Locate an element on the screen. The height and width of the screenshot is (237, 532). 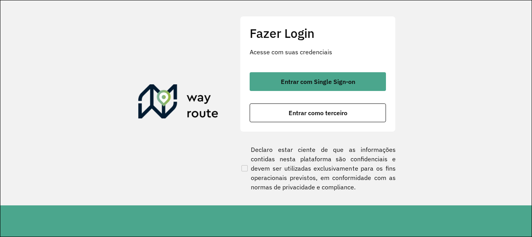
span: Entrar como terceiro is located at coordinates (318, 113).